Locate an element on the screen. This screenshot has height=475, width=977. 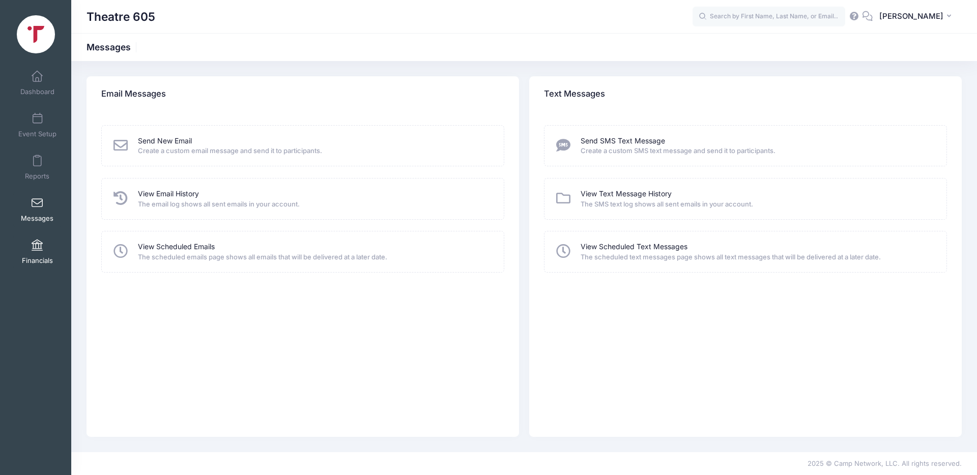
a: Messages is located at coordinates (37, 210).